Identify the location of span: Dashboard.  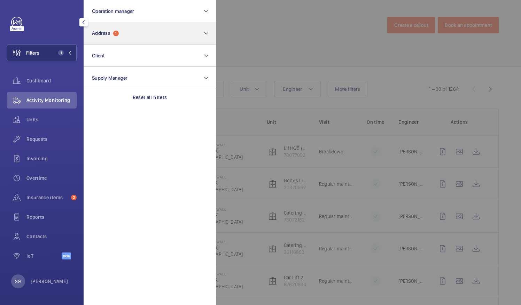
(52, 81).